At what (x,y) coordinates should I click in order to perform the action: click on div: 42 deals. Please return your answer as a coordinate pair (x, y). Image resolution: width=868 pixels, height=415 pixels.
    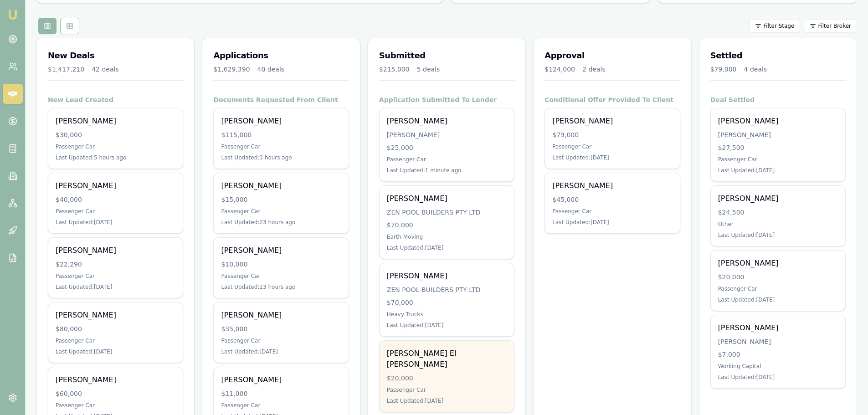
    Looking at the image, I should click on (105, 70).